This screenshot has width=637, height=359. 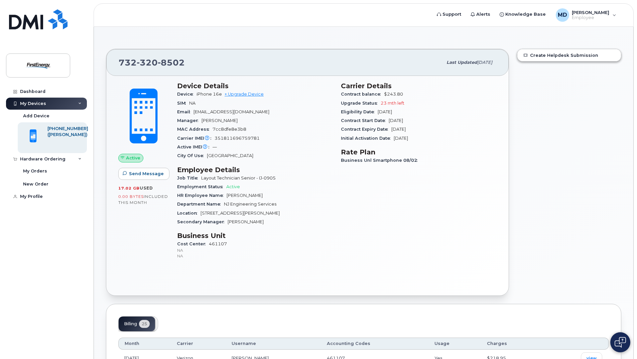 What do you see at coordinates (195, 129) in the screenshot?
I see `span: MAC Address` at bounding box center [195, 129].